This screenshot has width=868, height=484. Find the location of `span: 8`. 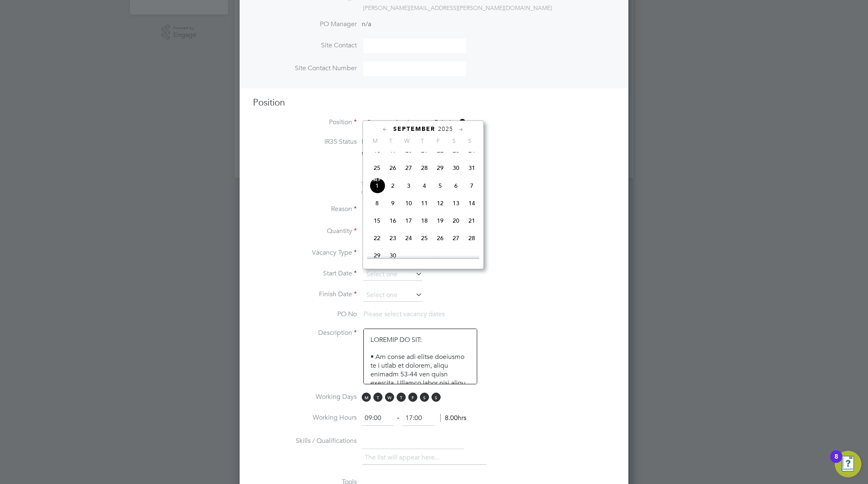

span: 8 is located at coordinates (377, 203).